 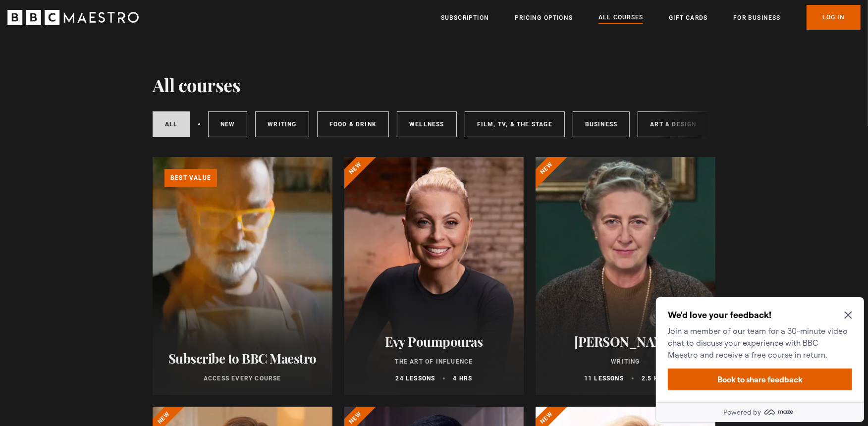 What do you see at coordinates (651, 17) in the screenshot?
I see `nav: Primary` at bounding box center [651, 17].